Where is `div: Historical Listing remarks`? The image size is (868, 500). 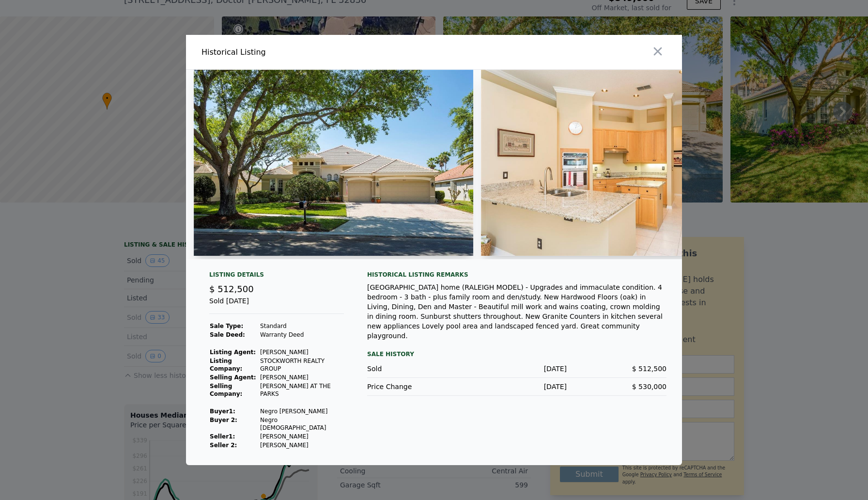 div: Historical Listing remarks is located at coordinates (517, 275).